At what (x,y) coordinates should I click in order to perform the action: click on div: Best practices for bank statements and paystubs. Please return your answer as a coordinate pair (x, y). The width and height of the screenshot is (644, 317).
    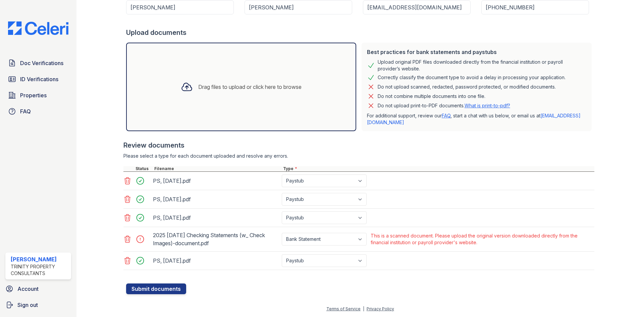
    Looking at the image, I should click on (477, 52).